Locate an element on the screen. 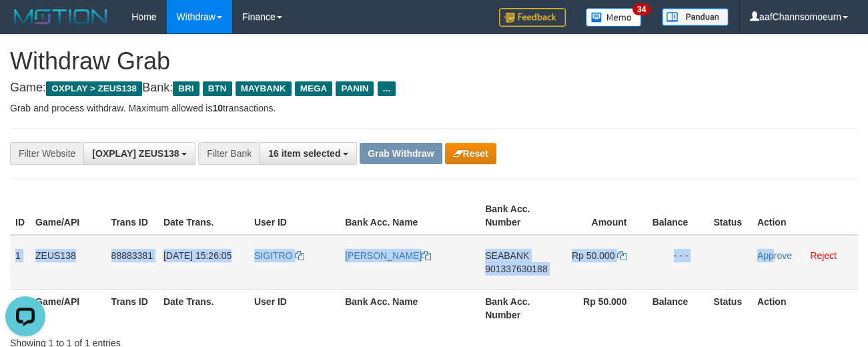 The image size is (868, 347). img: MOTION_logo.png is located at coordinates (61, 16).